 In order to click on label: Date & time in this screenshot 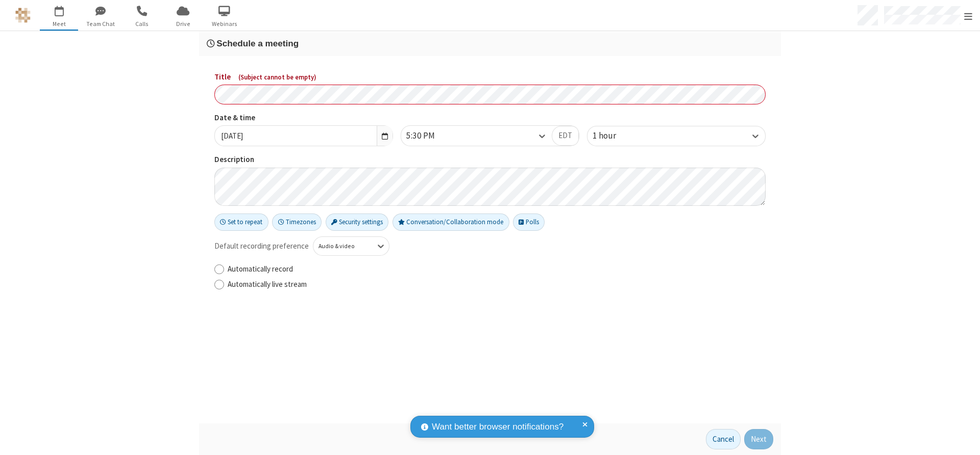, I will do `click(304, 118)`.